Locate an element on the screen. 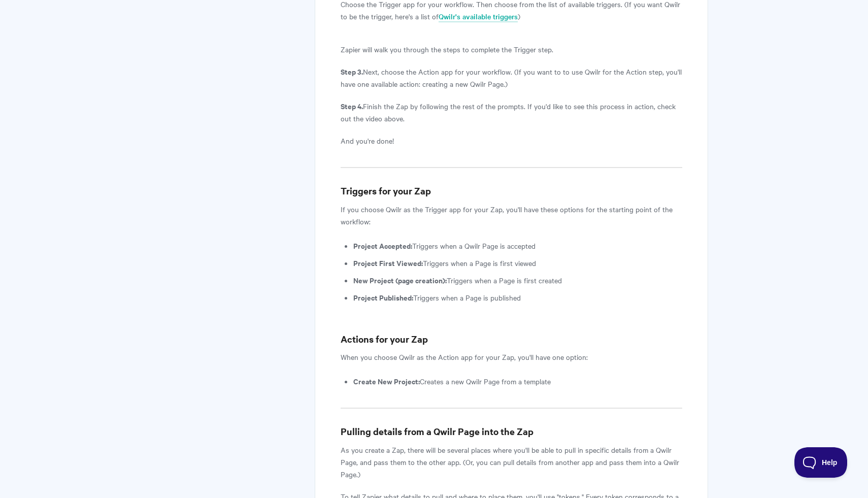  h3: Triggers for your Zap is located at coordinates (511, 191).